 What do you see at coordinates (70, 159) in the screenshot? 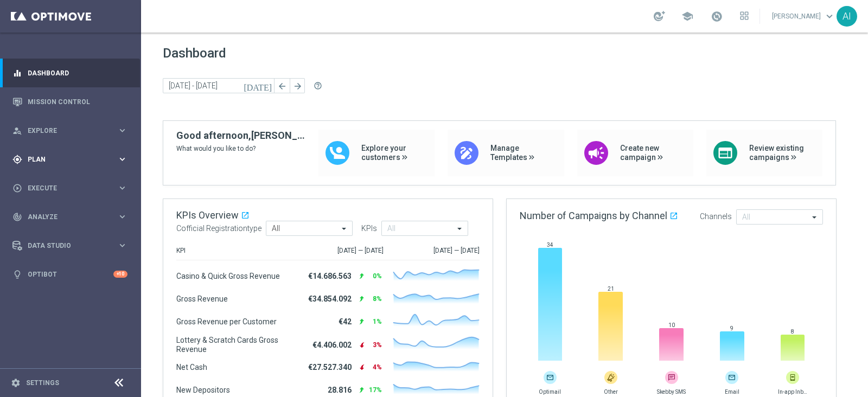
I see `div: gps_fixed Plan keyboard_arrow_right` at bounding box center [70, 159].